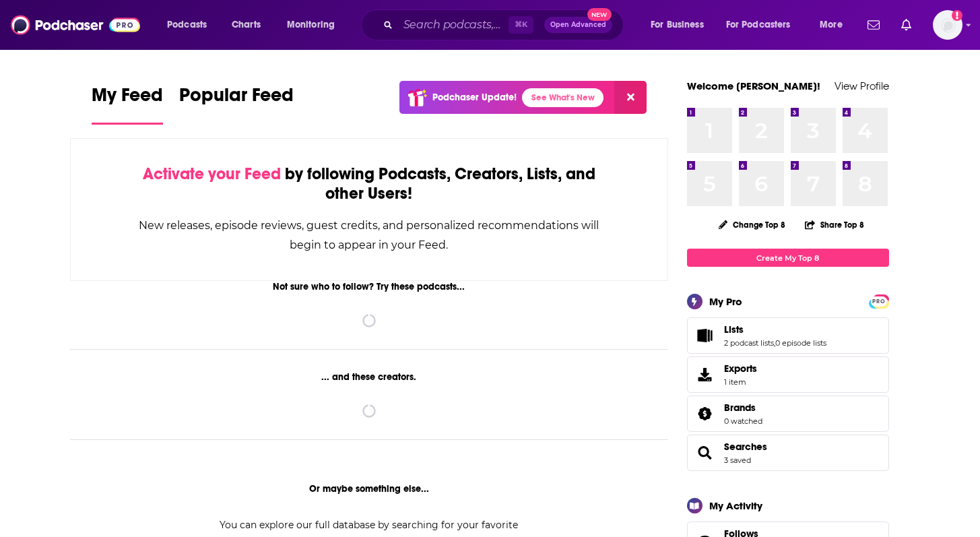 The image size is (980, 537). What do you see at coordinates (948, 25) in the screenshot?
I see `button: Show profile menu` at bounding box center [948, 25].